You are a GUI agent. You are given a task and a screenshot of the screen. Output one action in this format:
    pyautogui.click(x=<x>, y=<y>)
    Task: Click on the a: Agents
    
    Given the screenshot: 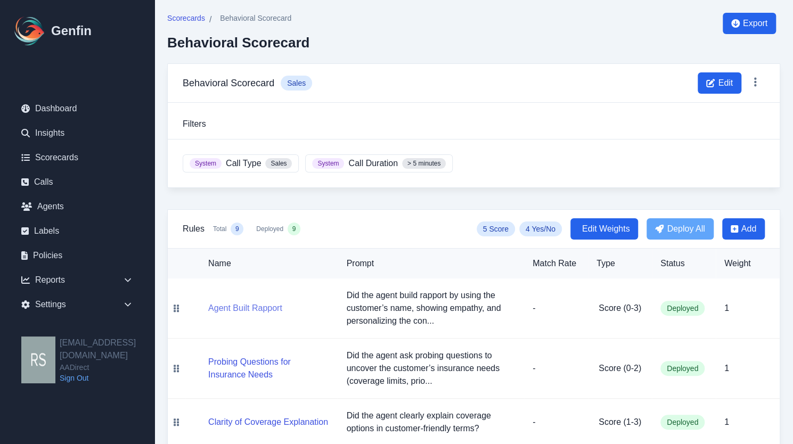 What is the action you would take?
    pyautogui.click(x=77, y=207)
    